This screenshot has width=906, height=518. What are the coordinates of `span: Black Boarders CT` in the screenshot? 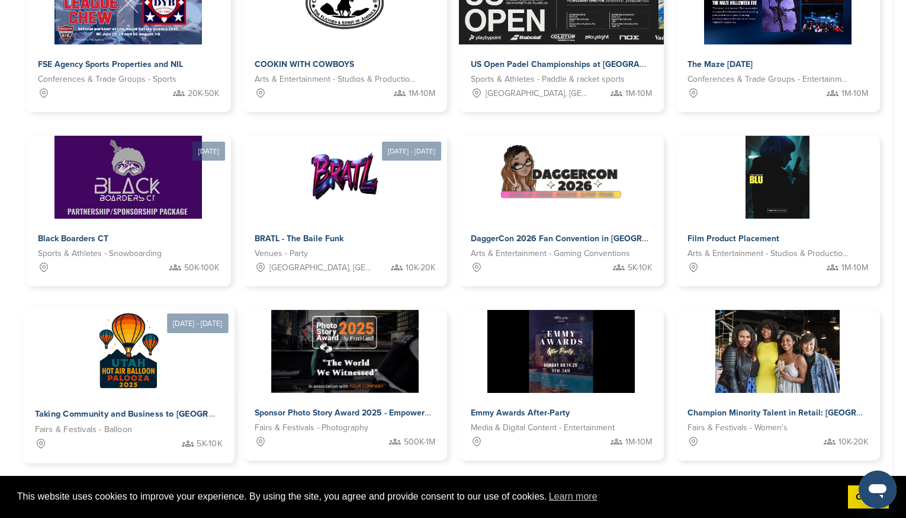 It's located at (73, 238).